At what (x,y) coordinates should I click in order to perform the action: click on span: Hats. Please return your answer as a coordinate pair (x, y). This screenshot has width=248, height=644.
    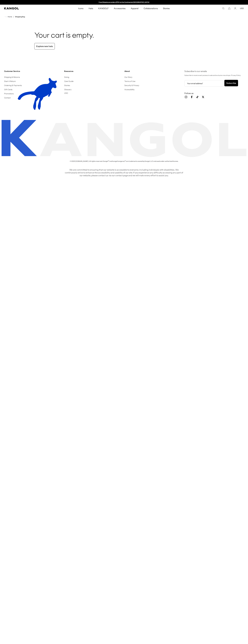
    Looking at the image, I should click on (91, 8).